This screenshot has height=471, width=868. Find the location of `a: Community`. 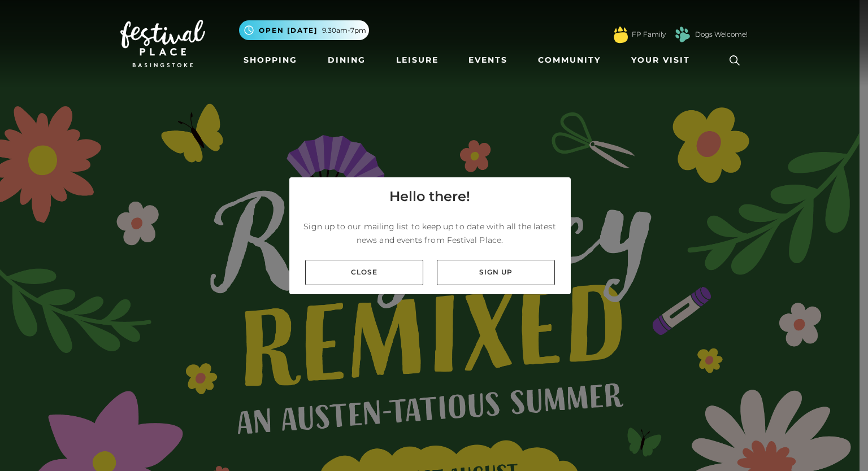

a: Community is located at coordinates (569, 60).